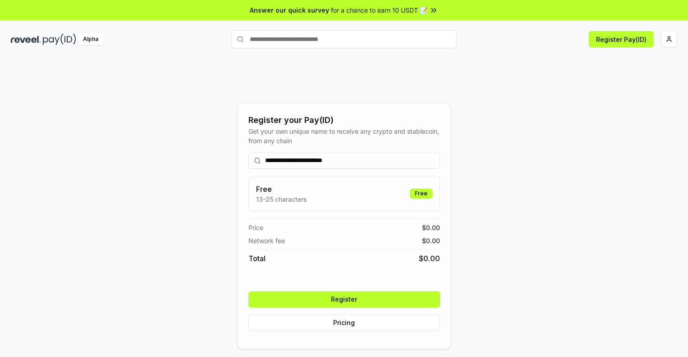 The image size is (688, 357). What do you see at coordinates (379, 10) in the screenshot?
I see `span: for a chance to earn 10 USDT 📝` at bounding box center [379, 10].